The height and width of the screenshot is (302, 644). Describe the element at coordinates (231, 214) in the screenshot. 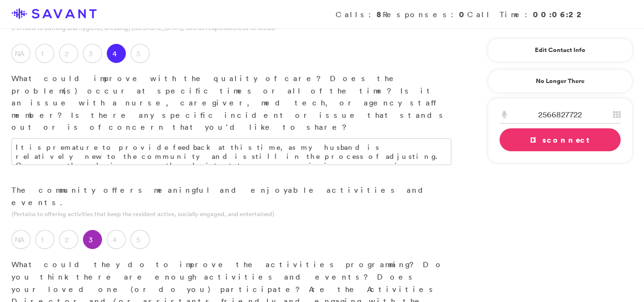

I see `p: (Pertains to offering activities that keep the resident active, socially engaged, and entertained)` at that location.